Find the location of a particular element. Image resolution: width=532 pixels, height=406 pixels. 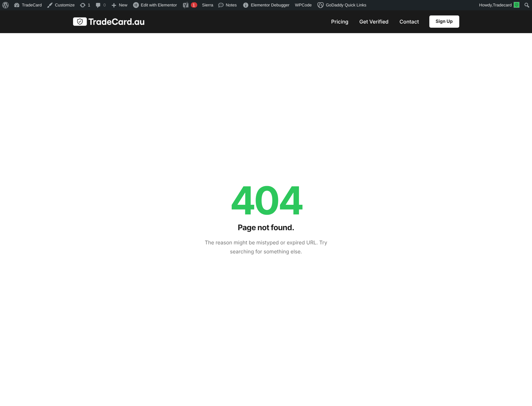

a: Contact is located at coordinates (409, 21).